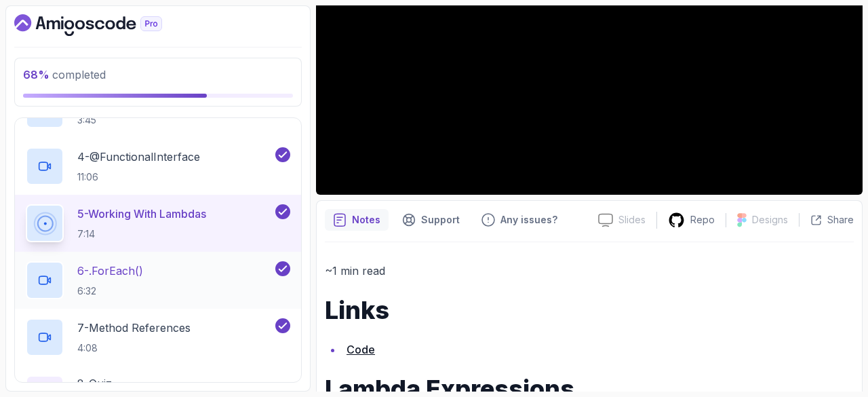 This screenshot has height=397, width=868. I want to click on button: Support button, so click(431, 220).